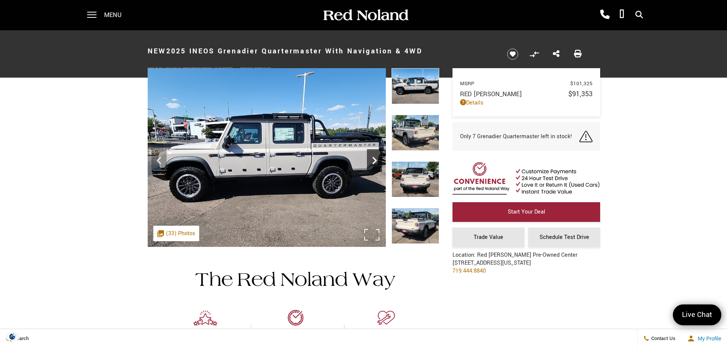  Describe the element at coordinates (262, 69) in the screenshot. I see `span: G025647` at that location.